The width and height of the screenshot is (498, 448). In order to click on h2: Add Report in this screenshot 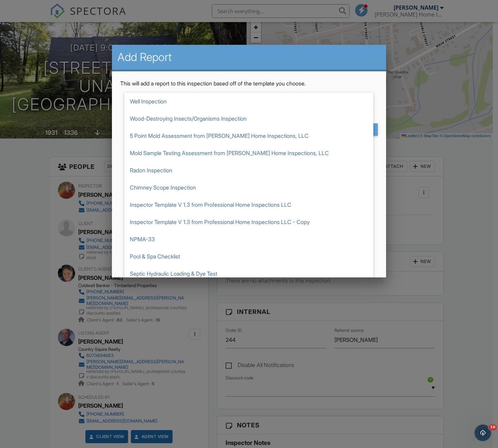, I will do `click(249, 57)`.